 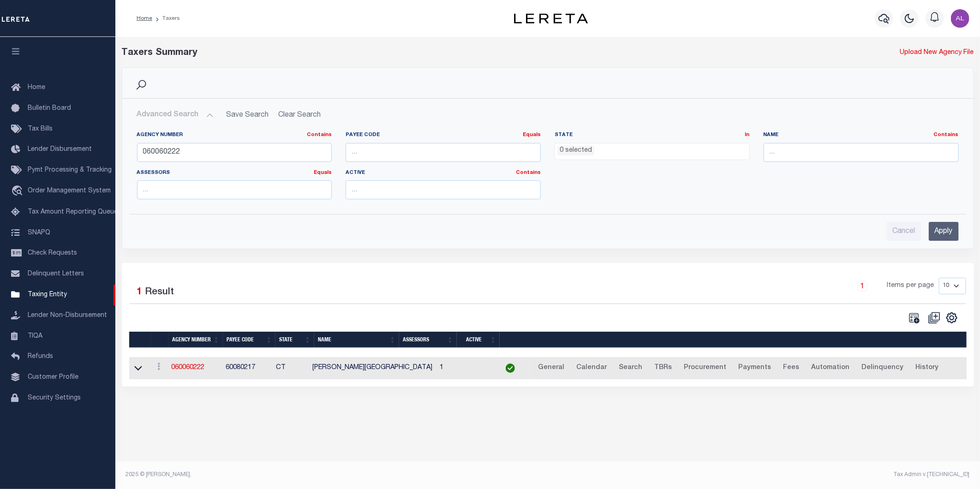 I want to click on th: Payee Code: activate to sort column ascending, so click(x=249, y=340).